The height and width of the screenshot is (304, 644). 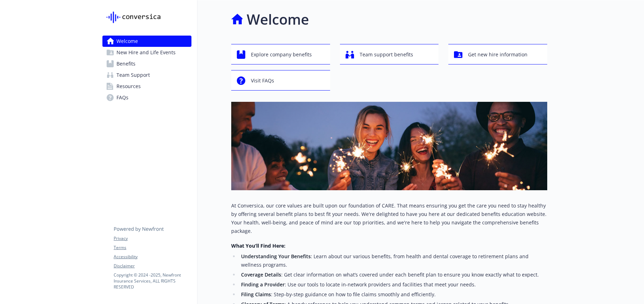 I want to click on li: : Use our tools to locate in-network providers and facilities that meet your needs., so click(x=393, y=285).